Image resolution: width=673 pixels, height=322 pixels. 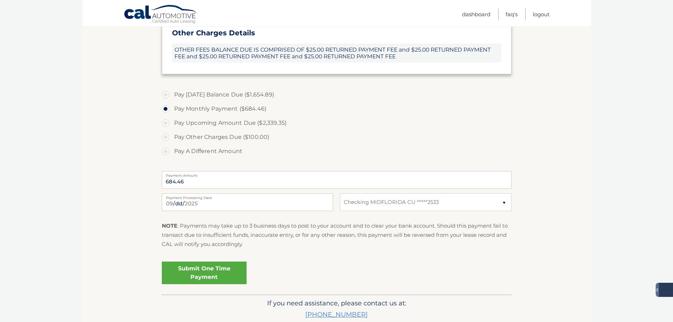 What do you see at coordinates (204, 273) in the screenshot?
I see `a: Submit One Time Payment` at bounding box center [204, 273].